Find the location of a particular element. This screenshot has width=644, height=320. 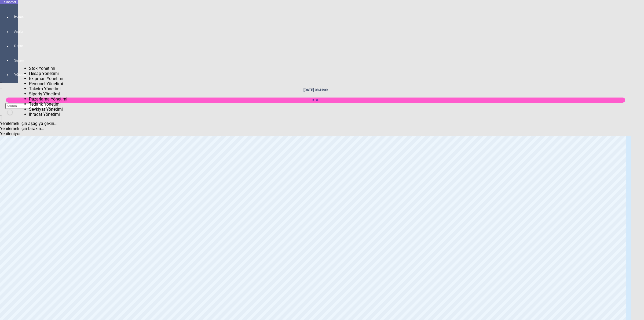

span: Personel Yönetimi is located at coordinates (46, 84).